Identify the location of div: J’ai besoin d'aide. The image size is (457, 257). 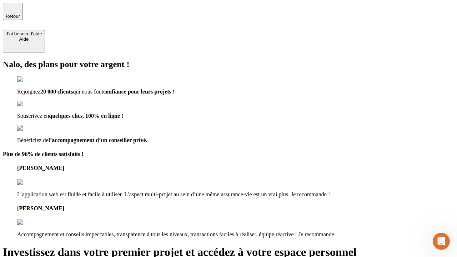
(24, 34).